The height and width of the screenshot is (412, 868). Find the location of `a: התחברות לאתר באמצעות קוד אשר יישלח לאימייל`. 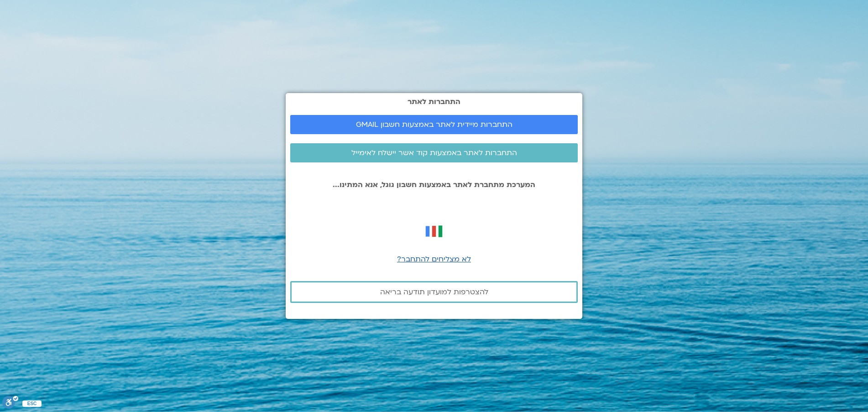

a: התחברות לאתר באמצעות קוד אשר יישלח לאימייל is located at coordinates (434, 153).